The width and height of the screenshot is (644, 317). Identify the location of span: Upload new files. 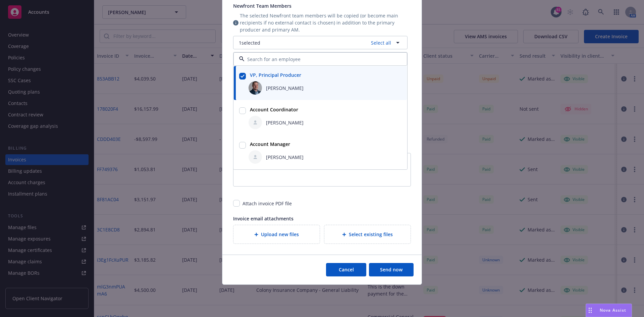
(280, 234).